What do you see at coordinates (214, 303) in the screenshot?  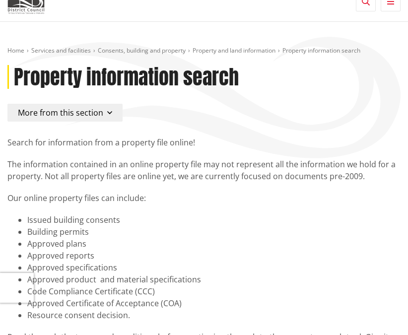 I see `li: Approved Certificate of Acceptance (COA)` at bounding box center [214, 303].